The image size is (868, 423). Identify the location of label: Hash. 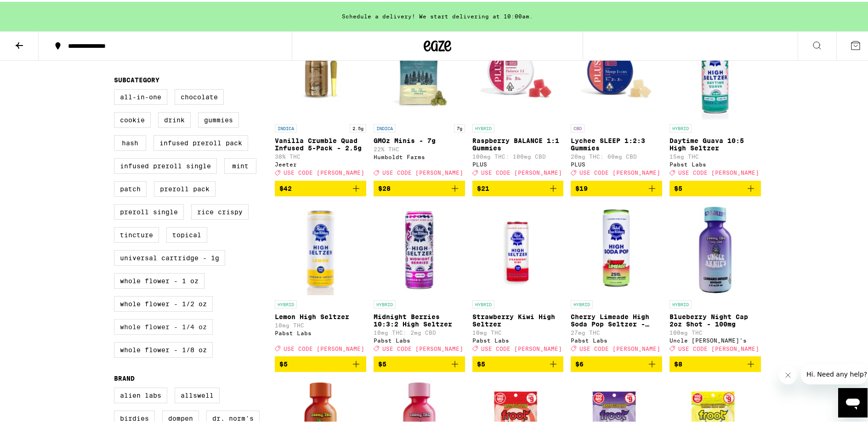
(130, 141).